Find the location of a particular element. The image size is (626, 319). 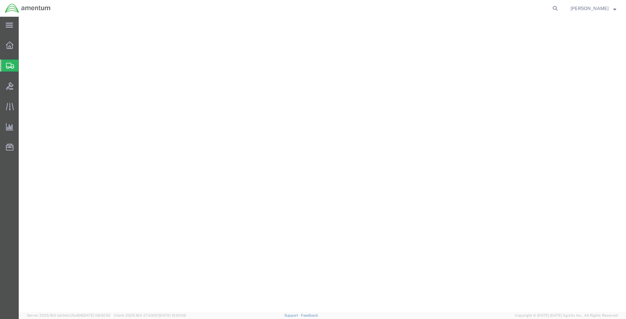

a: Feedback is located at coordinates (309, 315).